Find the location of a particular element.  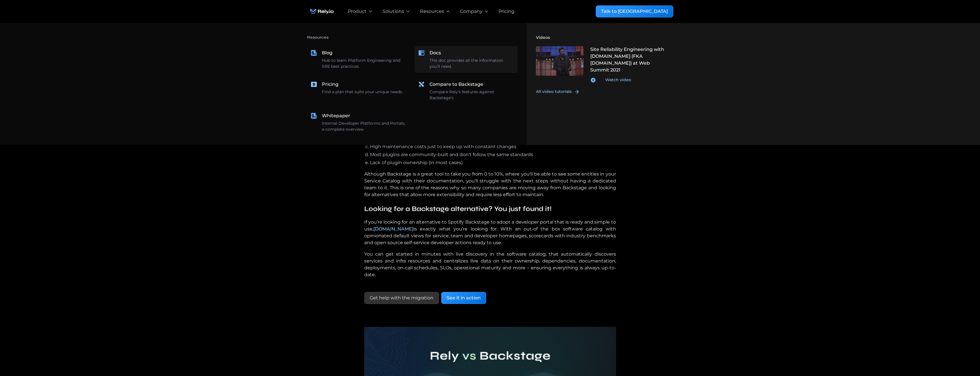

a: WhitepaperInternal Developer Platforms and Portals, a complete overview is located at coordinates (359, 123).